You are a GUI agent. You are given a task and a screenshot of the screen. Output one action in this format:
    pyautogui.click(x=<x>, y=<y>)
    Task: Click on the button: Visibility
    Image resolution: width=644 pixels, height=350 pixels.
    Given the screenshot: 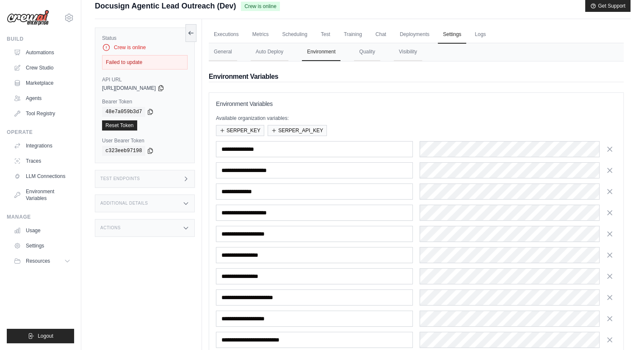 What is the action you would take?
    pyautogui.click(x=408, y=52)
    